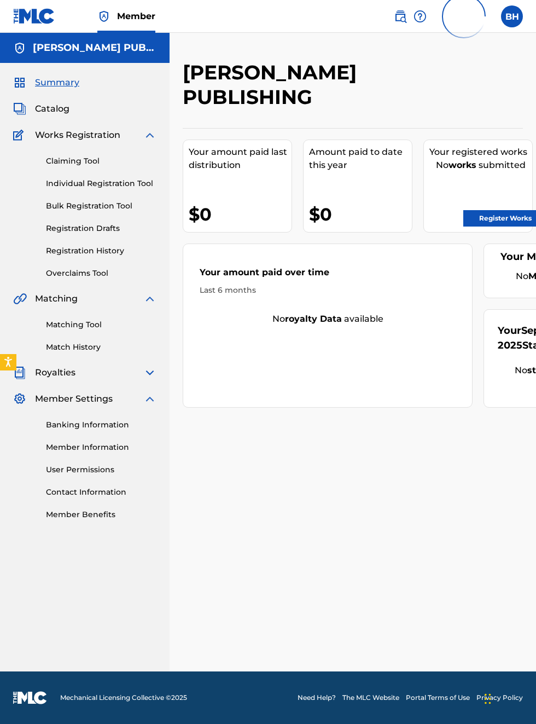 Image resolution: width=536 pixels, height=724 pixels. What do you see at coordinates (401, 16) in the screenshot?
I see `a: Public Search` at bounding box center [401, 16].